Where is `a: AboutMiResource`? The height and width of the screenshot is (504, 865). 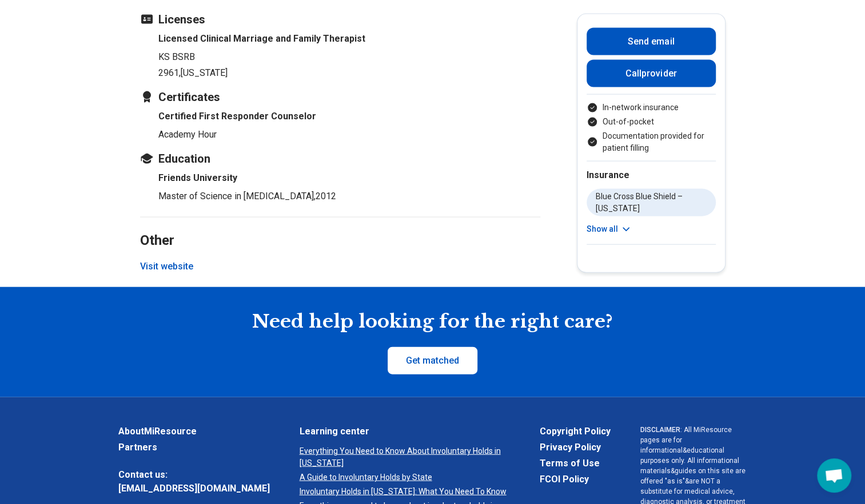 a: AboutMiResource is located at coordinates (194, 432).